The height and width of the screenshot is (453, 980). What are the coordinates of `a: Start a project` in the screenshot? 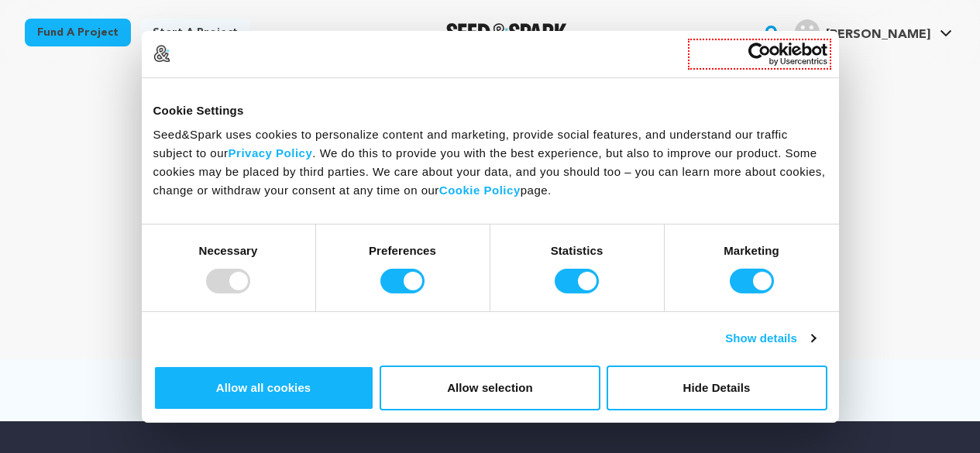 It's located at (195, 32).